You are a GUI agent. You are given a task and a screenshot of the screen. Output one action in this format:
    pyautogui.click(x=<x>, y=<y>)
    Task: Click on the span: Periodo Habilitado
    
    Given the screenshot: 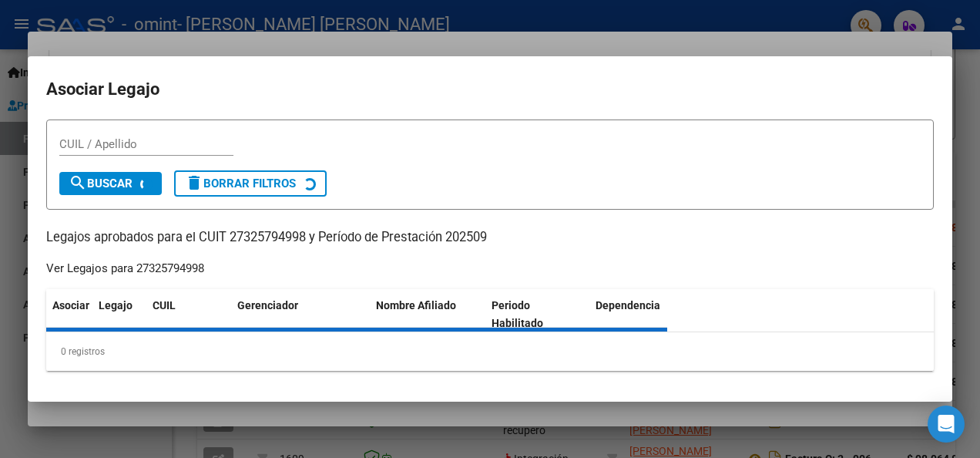 What is the action you would take?
    pyautogui.click(x=517, y=314)
    